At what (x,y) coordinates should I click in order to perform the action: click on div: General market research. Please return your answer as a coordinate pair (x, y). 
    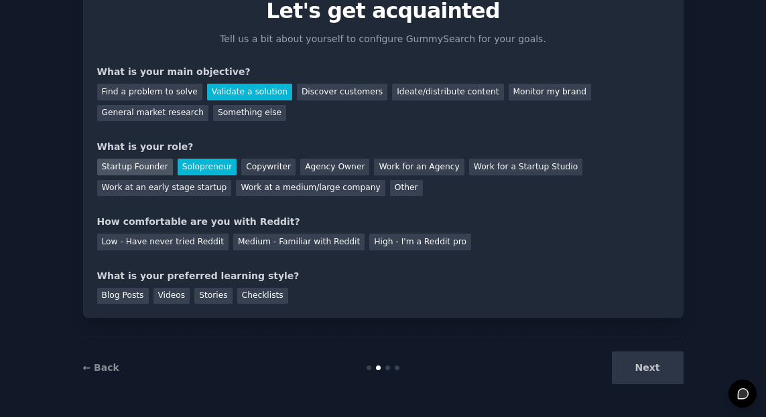
    Looking at the image, I should click on (153, 113).